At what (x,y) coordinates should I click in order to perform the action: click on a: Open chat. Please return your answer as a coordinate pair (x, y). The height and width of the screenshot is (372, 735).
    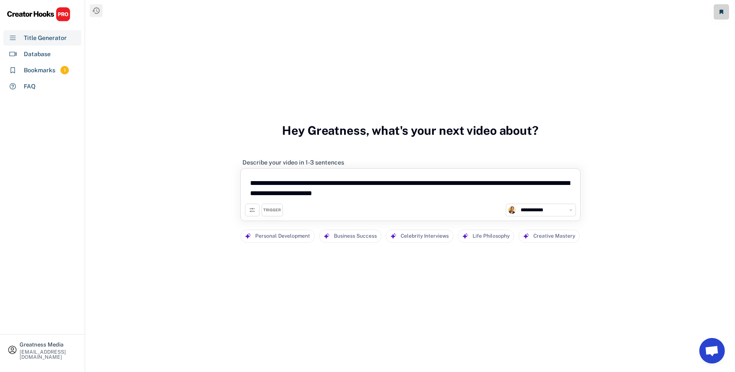
    Looking at the image, I should click on (712, 351).